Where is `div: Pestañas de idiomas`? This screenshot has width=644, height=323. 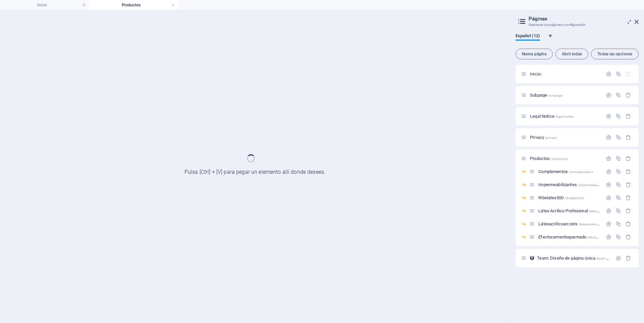
div: Pestañas de idiomas is located at coordinates (577, 40).